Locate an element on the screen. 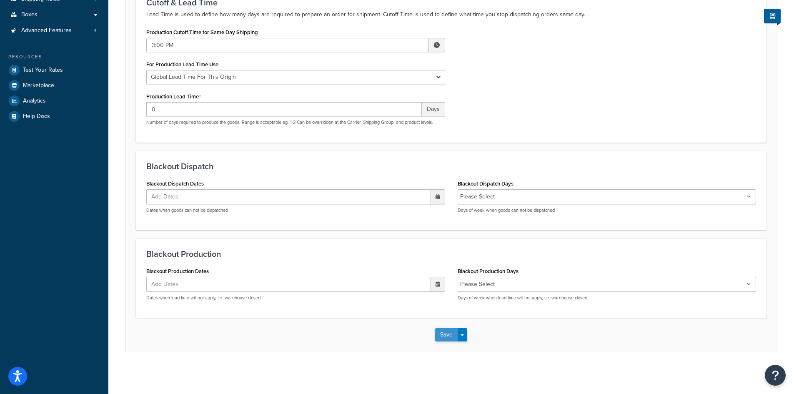  li: Marketplace is located at coordinates (54, 85).